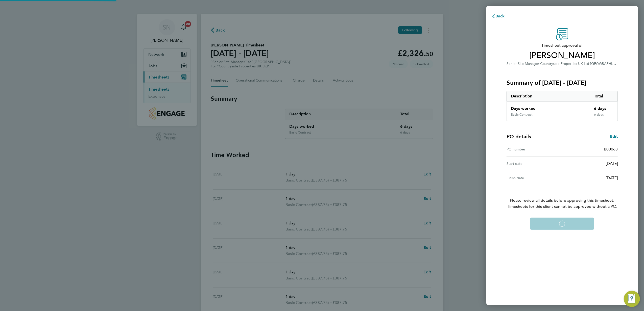  I want to click on div: Days worked, so click(548, 107).